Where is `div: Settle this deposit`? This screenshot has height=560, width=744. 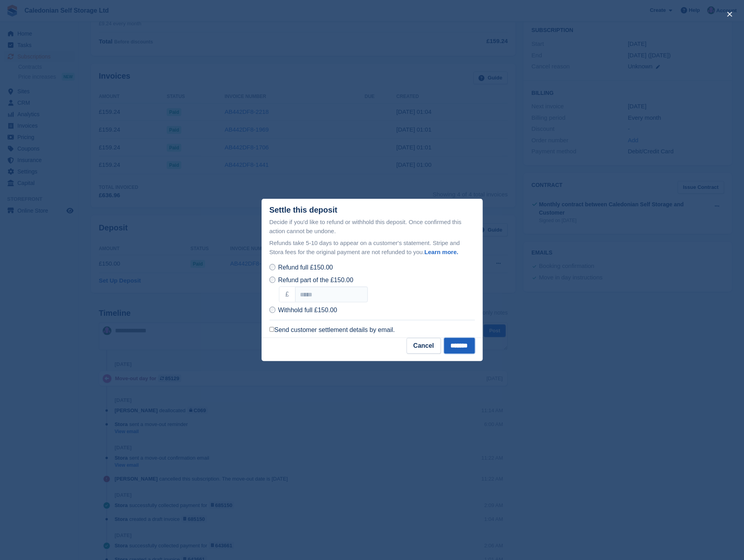 div: Settle this deposit is located at coordinates (304, 210).